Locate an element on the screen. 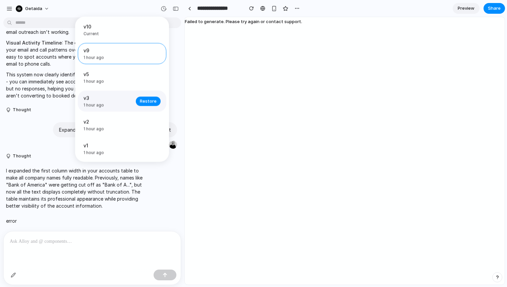 The image size is (507, 287). div: I expanded the first column width in your accounts table to make all company names fully readable... is located at coordinates (122, 54).